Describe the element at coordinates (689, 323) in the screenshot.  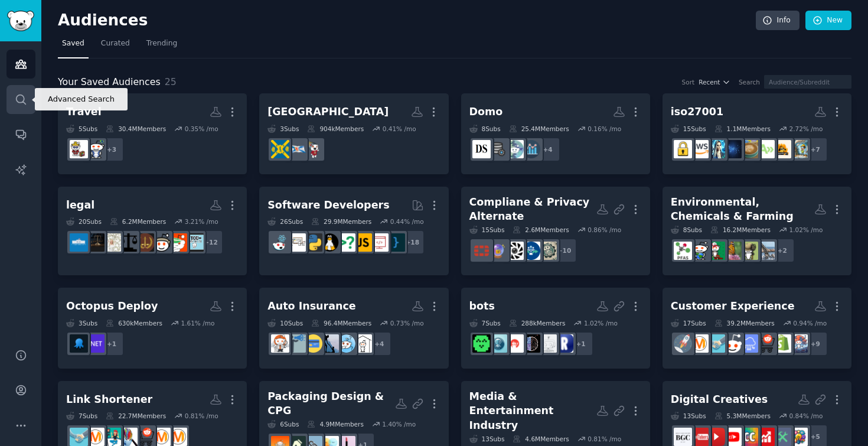
I see `div: 17 Sub s` at that location.